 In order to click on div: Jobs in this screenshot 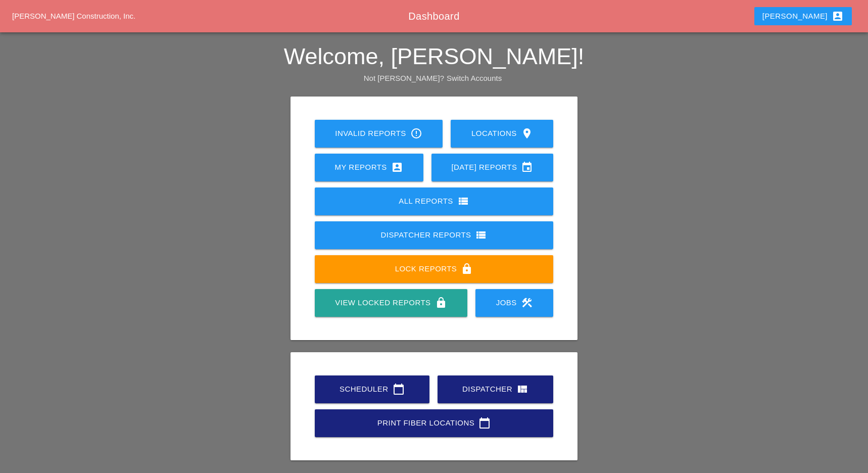, I will do `click(514, 302)`.